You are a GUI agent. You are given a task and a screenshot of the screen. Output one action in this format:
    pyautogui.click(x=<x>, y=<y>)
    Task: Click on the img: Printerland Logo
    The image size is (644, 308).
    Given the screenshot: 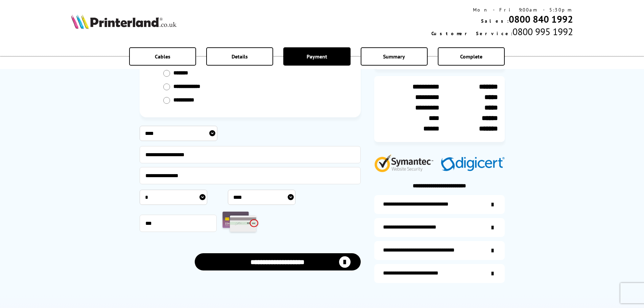 What is the action you would take?
    pyautogui.click(x=124, y=22)
    